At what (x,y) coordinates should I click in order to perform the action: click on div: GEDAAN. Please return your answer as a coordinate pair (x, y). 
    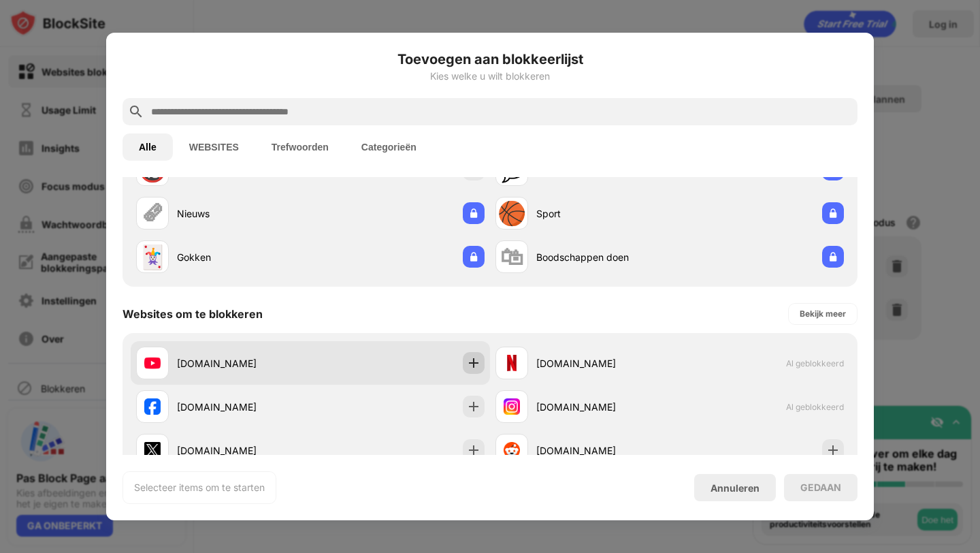
    Looking at the image, I should click on (821, 487).